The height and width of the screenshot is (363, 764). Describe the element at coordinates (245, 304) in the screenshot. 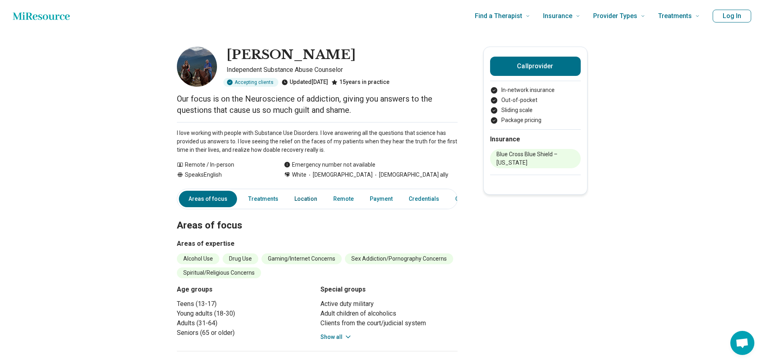

I see `li: Teens (13-17)` at that location.